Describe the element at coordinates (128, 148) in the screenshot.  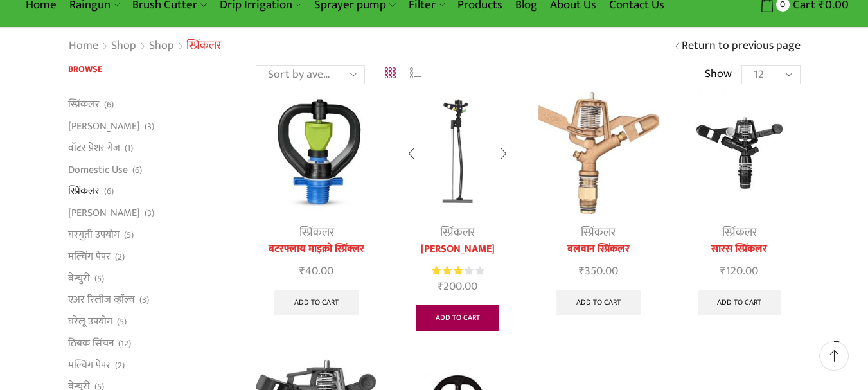
I see `span: (1)` at that location.